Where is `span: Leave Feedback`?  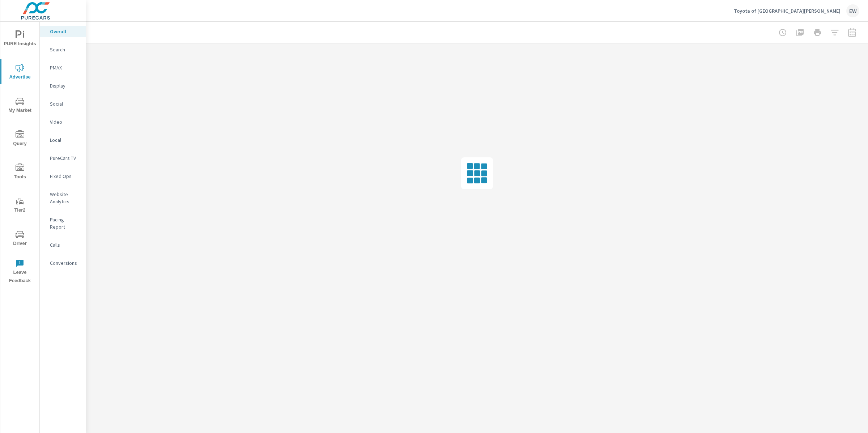 span: Leave Feedback is located at coordinates (20, 272).